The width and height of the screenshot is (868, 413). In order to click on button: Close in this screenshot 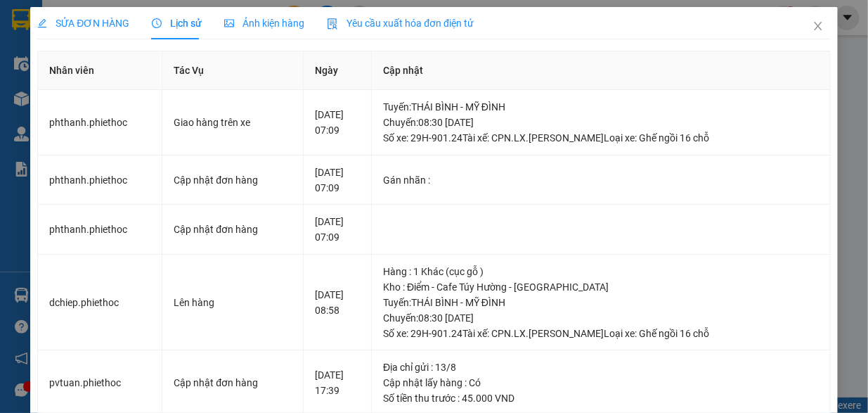, I will do `click(818, 27)`.